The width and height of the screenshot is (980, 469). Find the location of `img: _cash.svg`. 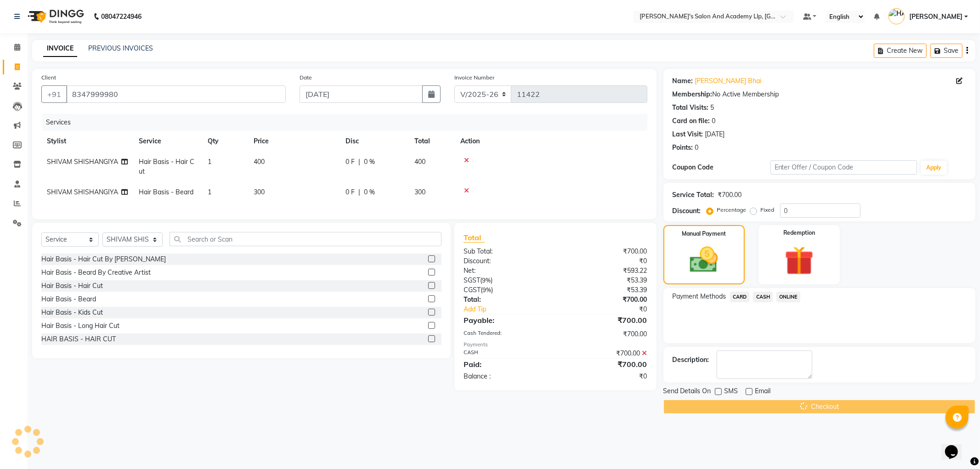

img: _cash.svg is located at coordinates (704, 260).